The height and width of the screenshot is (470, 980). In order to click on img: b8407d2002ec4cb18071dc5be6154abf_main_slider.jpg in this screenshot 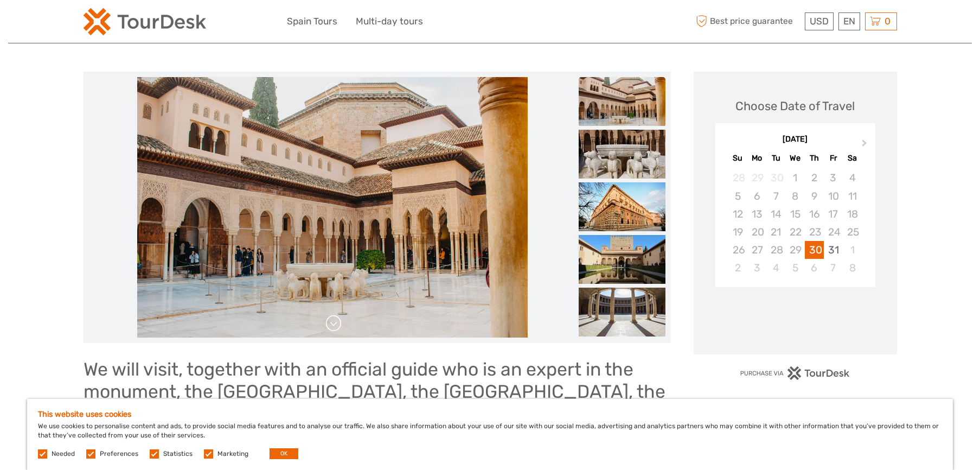, I will do `click(332, 207)`.